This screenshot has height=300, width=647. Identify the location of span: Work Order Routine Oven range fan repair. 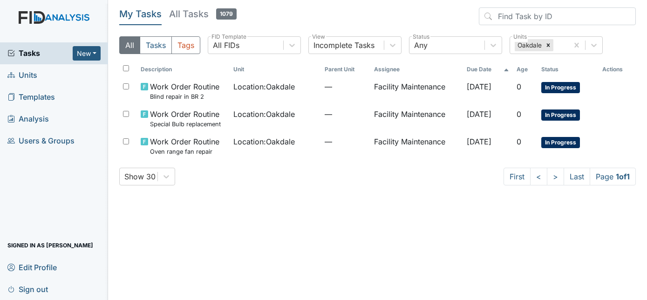
(184, 146).